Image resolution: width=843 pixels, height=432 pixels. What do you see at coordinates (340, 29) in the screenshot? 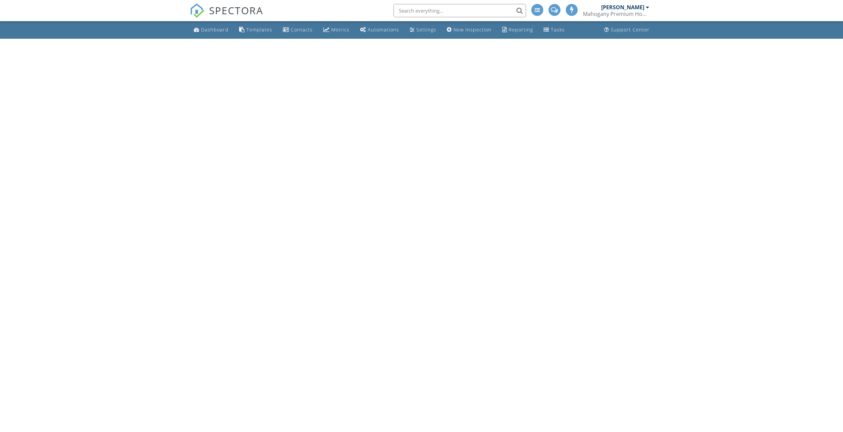
I see `div: Metrics` at bounding box center [340, 29].